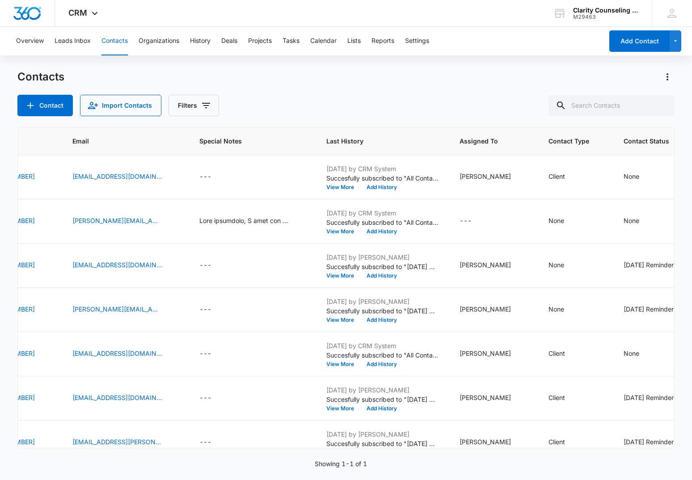  What do you see at coordinates (125, 177) in the screenshot?
I see `div: Email - aubrie.marella@gmail.com - Select to Edit Field` at bounding box center [125, 177].